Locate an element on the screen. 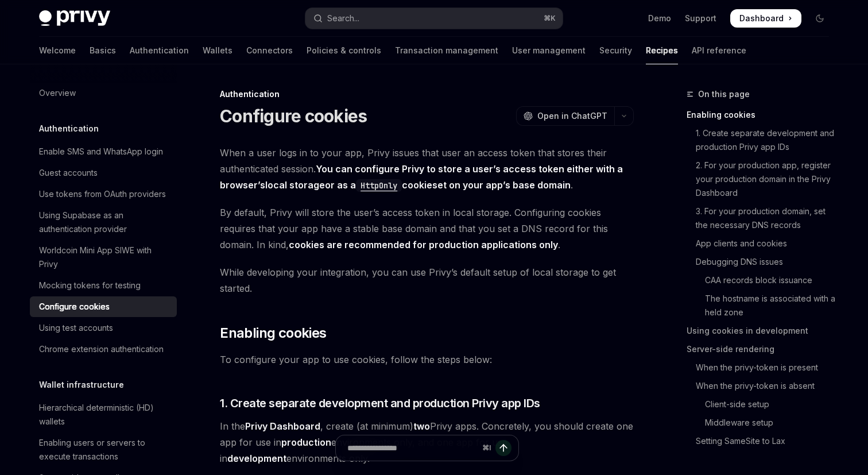  a: Client-side setup is located at coordinates (762, 405).